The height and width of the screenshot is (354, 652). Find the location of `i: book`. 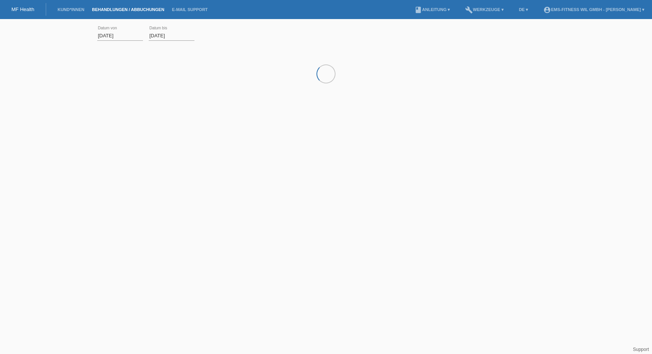

i: book is located at coordinates (418, 10).